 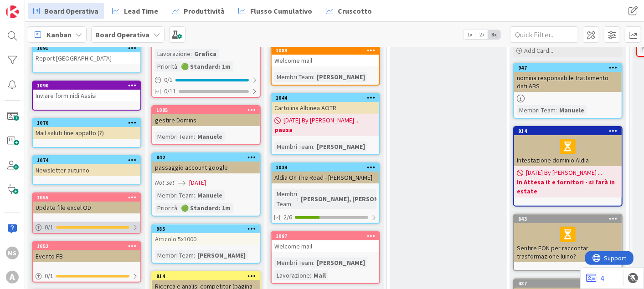 What do you see at coordinates (326, 98) in the screenshot?
I see `div: 1044` at bounding box center [326, 98].